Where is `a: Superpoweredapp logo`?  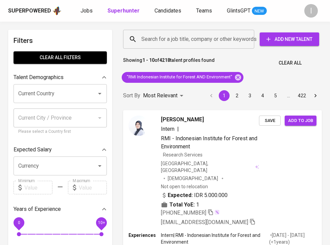 a: Superpoweredapp logo is located at coordinates (35, 11).